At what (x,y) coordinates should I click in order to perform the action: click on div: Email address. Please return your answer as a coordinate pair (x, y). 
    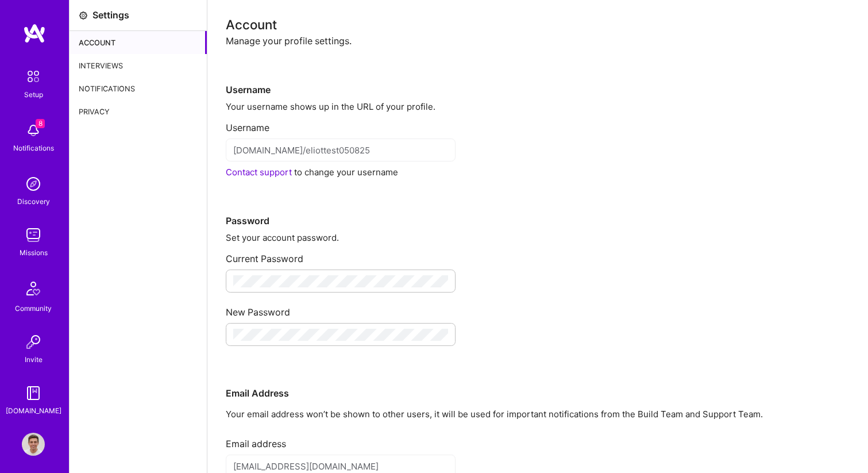
    Looking at the image, I should click on (538, 439).